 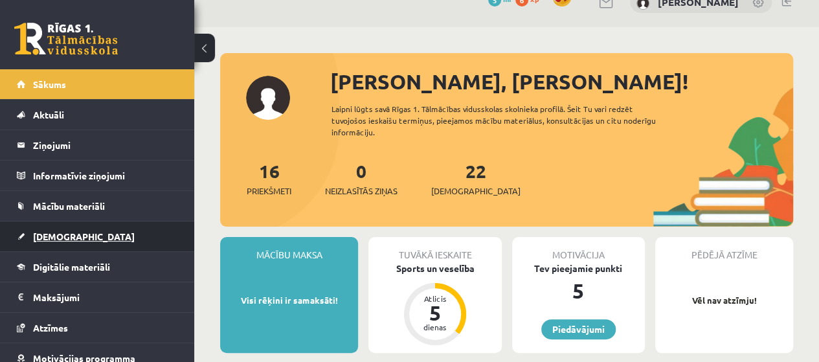 What do you see at coordinates (97, 297) in the screenshot?
I see `a: Maksājumi` at bounding box center [97, 297].